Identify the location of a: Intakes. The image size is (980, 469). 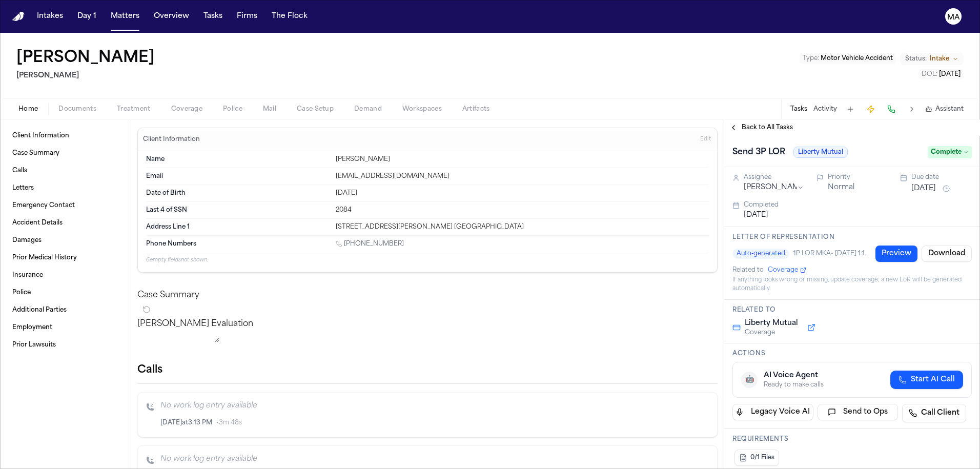
(50, 16).